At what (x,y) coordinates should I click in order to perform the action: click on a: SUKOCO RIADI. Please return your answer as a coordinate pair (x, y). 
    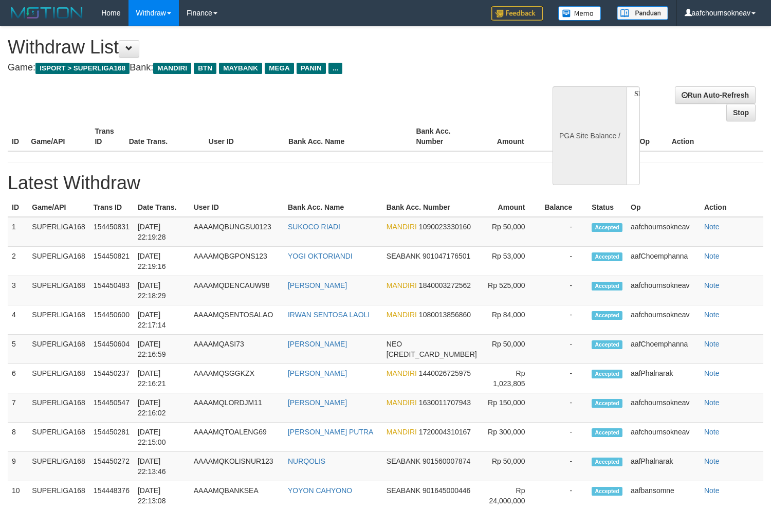
    Looking at the image, I should click on (314, 227).